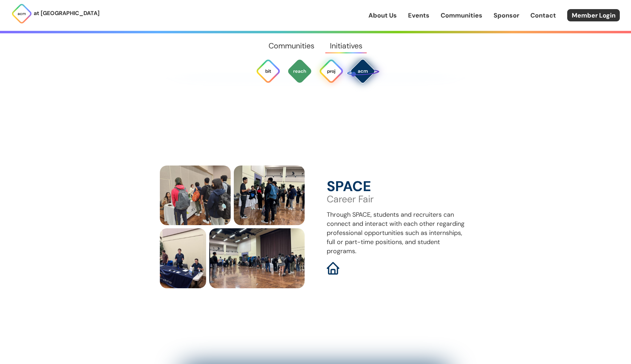  What do you see at coordinates (183, 258) in the screenshot?
I see `img: LPL financial is hiring! recruiters give a thumbs-up` at bounding box center [183, 258].